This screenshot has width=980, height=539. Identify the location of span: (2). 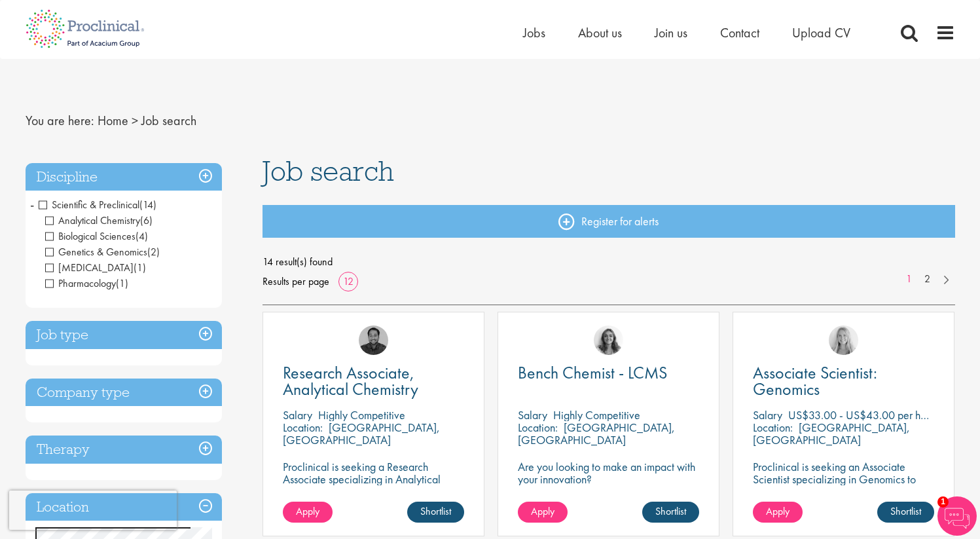
(153, 251).